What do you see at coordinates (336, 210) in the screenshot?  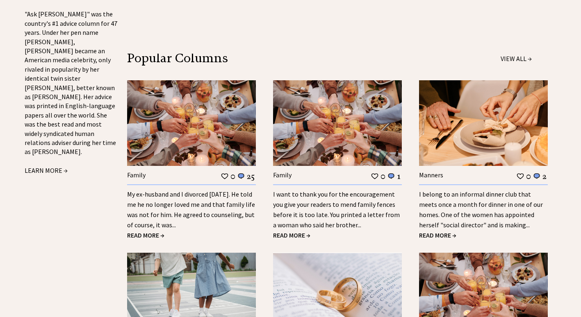 I see `a: I want to thank you for the encouragement you give your readers to mend family fences before it i...` at bounding box center [336, 210].